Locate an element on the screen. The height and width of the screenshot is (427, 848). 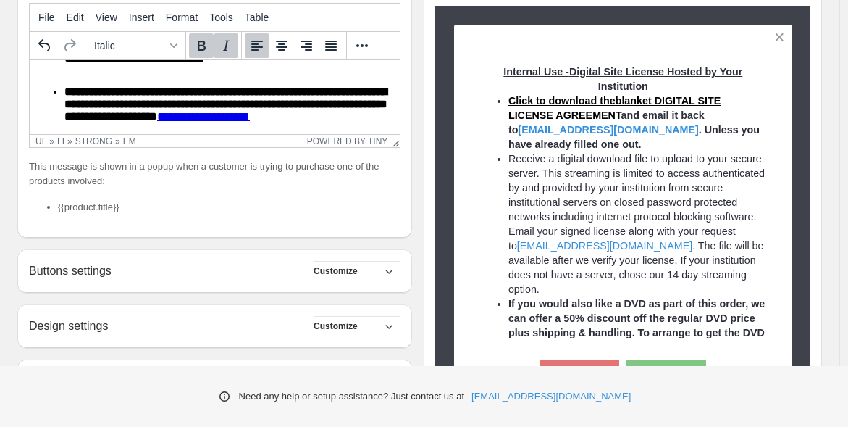
li: Receive a digital download file to upload to your secure server. This streaming is limited to acc... is located at coordinates (638, 223).